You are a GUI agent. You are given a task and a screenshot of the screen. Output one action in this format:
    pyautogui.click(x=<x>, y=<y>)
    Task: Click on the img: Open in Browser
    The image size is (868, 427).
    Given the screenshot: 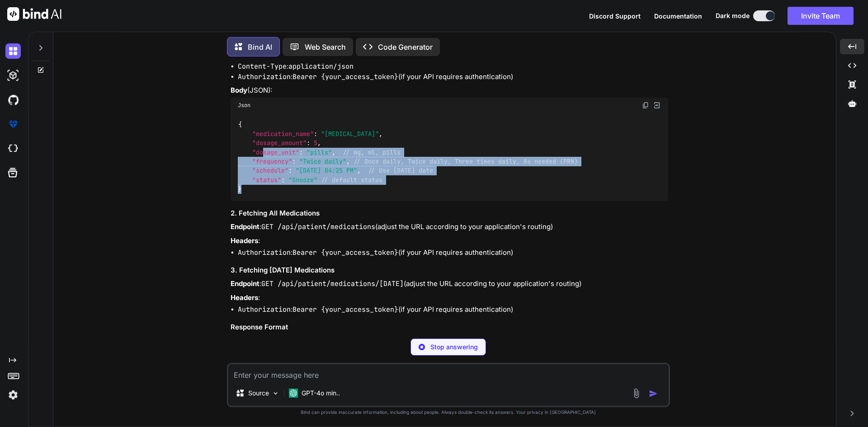 What is the action you would take?
    pyautogui.click(x=657, y=105)
    